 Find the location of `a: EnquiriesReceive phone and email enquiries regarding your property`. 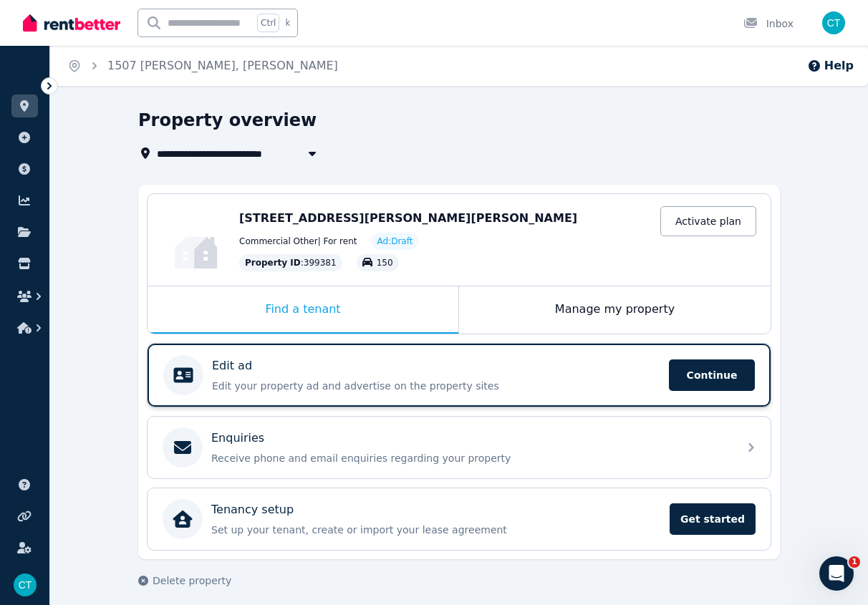

a: EnquiriesReceive phone and email enquiries regarding your property is located at coordinates (459, 448).